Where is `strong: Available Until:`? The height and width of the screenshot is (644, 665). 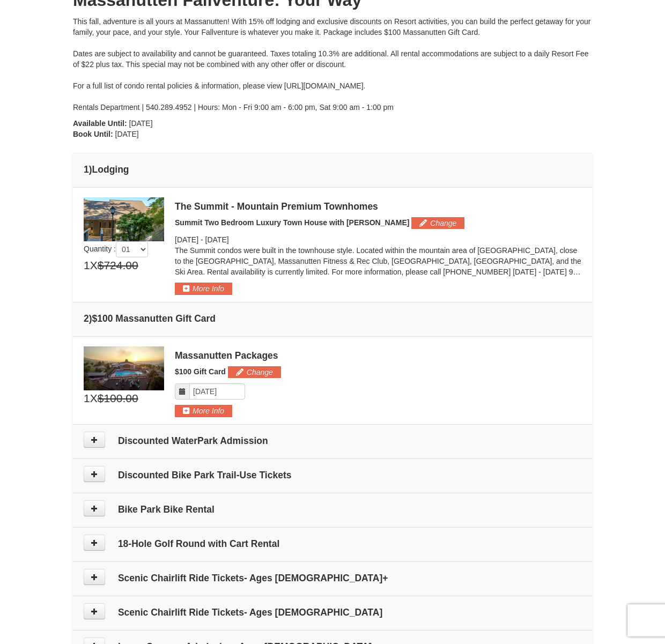
strong: Available Until: is located at coordinates (99, 123).